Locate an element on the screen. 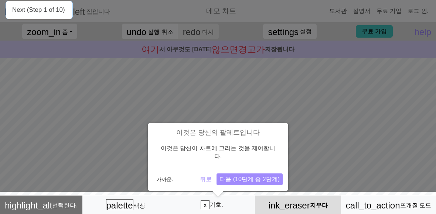  font: 이것은 당신의 팔레트입니다 is located at coordinates (218, 133).